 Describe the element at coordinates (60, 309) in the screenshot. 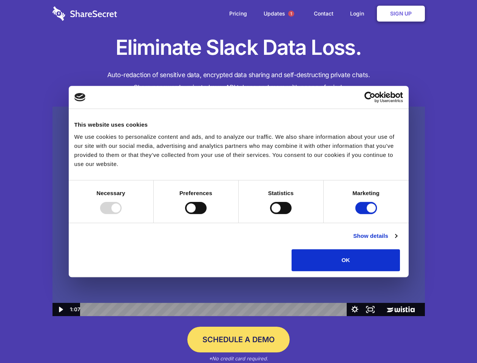

I see `button: Play Video` at that location.